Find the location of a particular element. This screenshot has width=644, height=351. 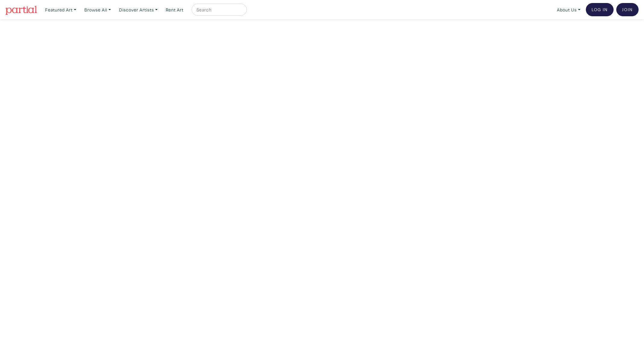

a: Featured Art is located at coordinates (61, 10).